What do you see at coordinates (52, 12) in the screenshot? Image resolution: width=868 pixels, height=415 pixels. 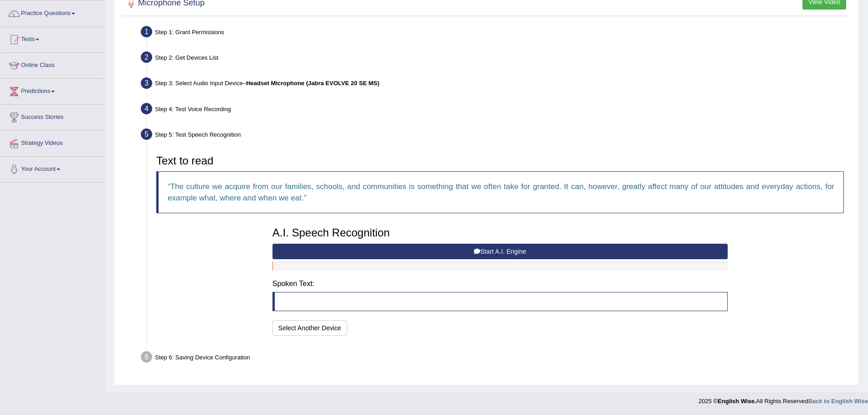 I see `a: Practice Questions` at bounding box center [52, 12].